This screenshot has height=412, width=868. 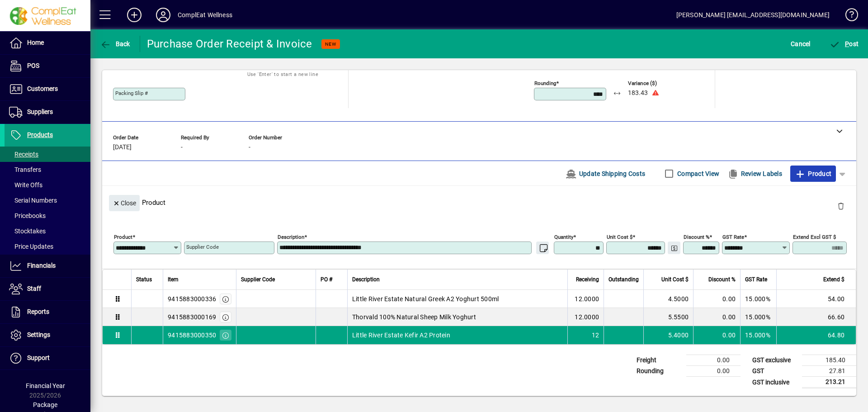 I want to click on span: Price Updates, so click(x=31, y=246).